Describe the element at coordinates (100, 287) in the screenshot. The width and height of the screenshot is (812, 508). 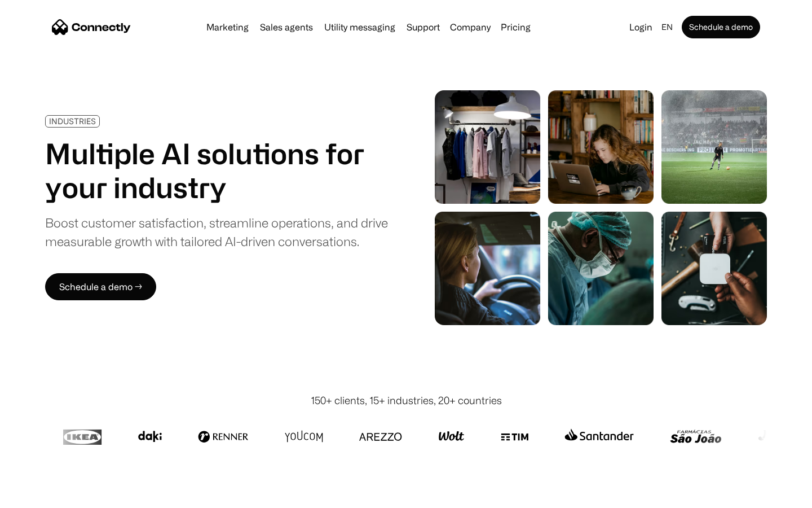
I see `a: Schedule a demo →` at that location.